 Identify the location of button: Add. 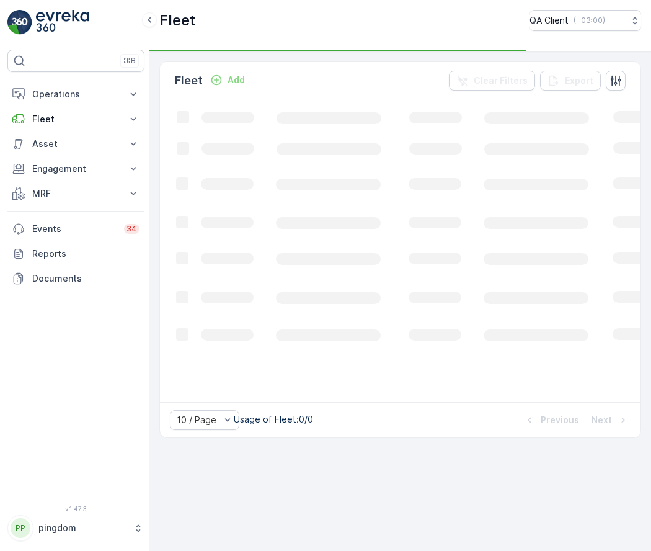
(228, 80).